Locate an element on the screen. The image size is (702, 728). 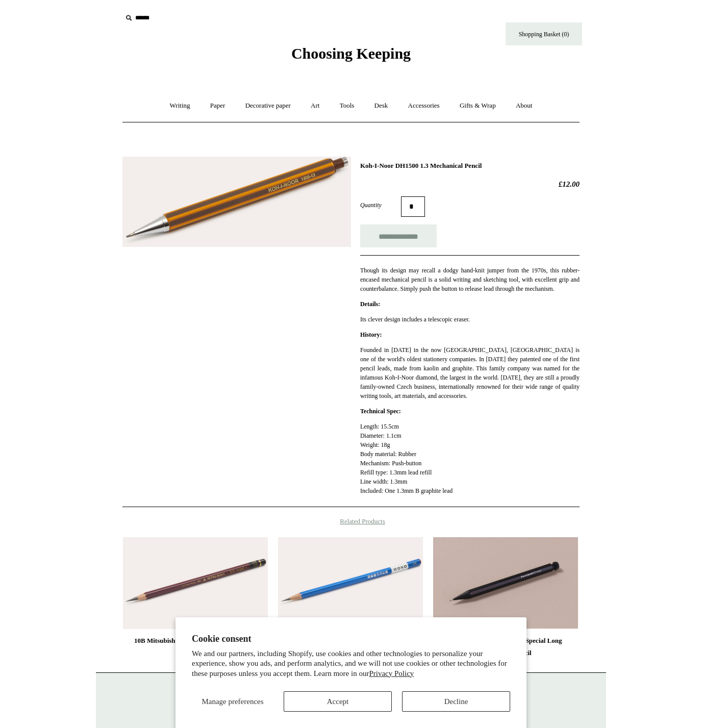
span: Choosing Keeping is located at coordinates (351, 53).